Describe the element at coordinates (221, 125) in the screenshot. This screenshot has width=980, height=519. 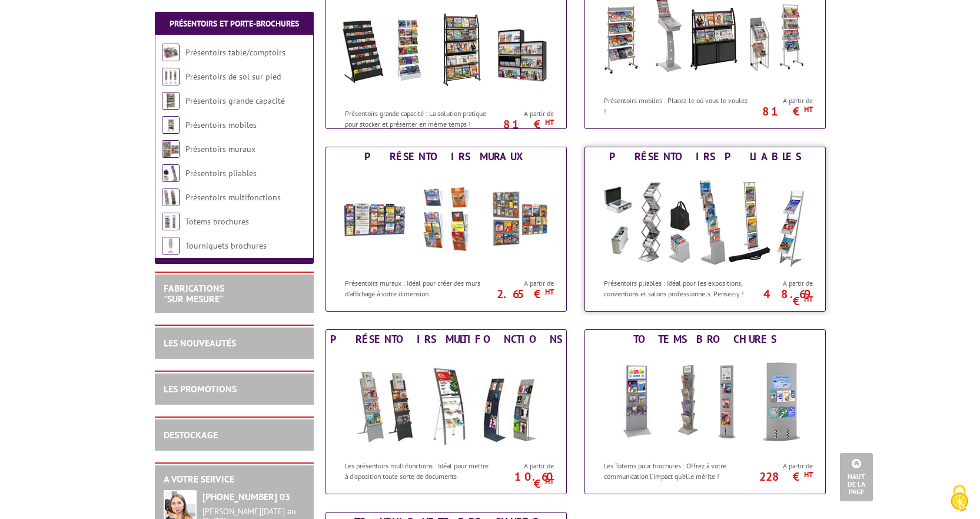
I see `a: Présentoirs mobiles` at that location.